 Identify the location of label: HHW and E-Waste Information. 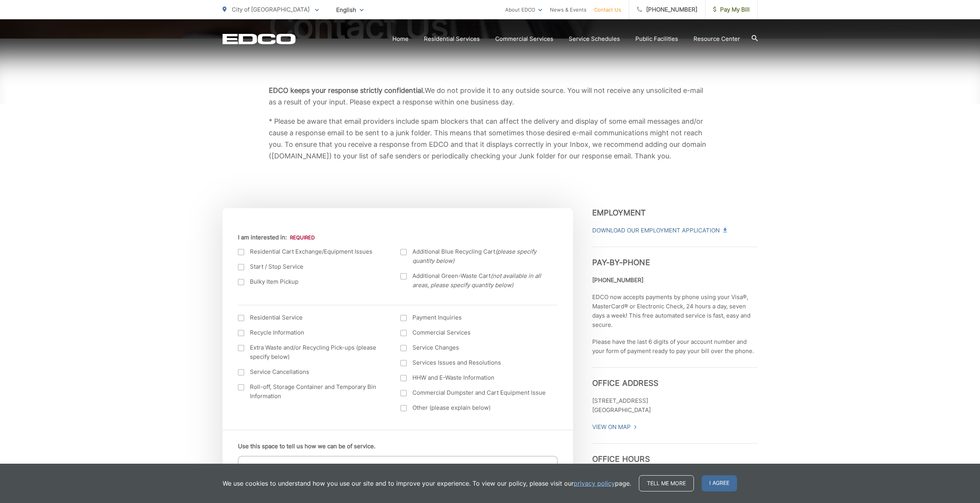
(474, 378).